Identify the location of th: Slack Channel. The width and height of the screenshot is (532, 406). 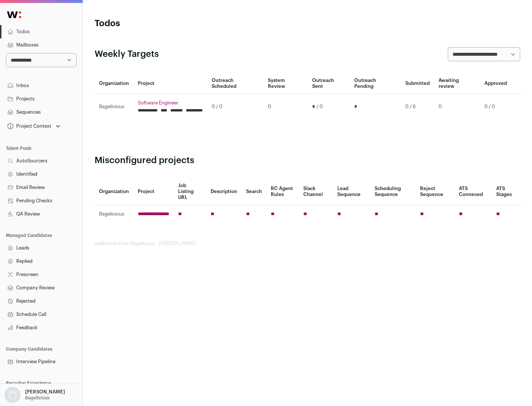
(316, 191).